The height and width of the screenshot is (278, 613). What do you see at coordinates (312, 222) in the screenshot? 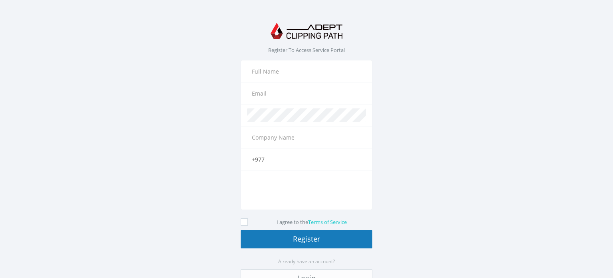
I see `label: I agree to the` at bounding box center [312, 222].